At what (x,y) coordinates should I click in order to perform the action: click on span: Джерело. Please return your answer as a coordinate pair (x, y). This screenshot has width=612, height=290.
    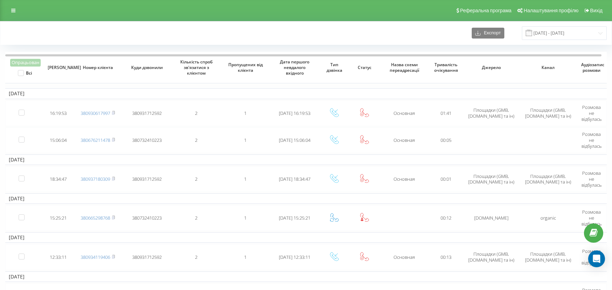
    Looking at the image, I should click on (491, 68).